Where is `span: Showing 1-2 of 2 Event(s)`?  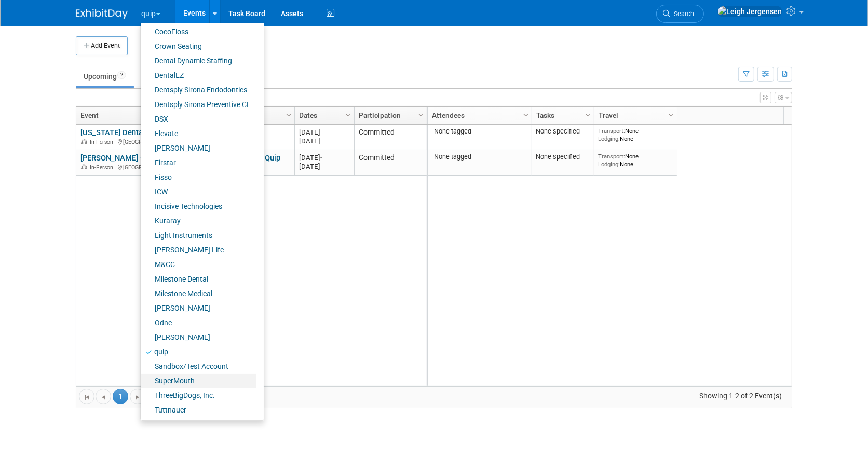
span: Showing 1-2 of 2 Event(s) is located at coordinates (741, 396).